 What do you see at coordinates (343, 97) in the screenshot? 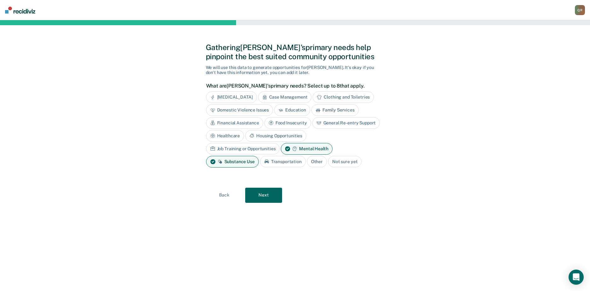
I see `div: Clothing and Toiletries` at bounding box center [343, 97].